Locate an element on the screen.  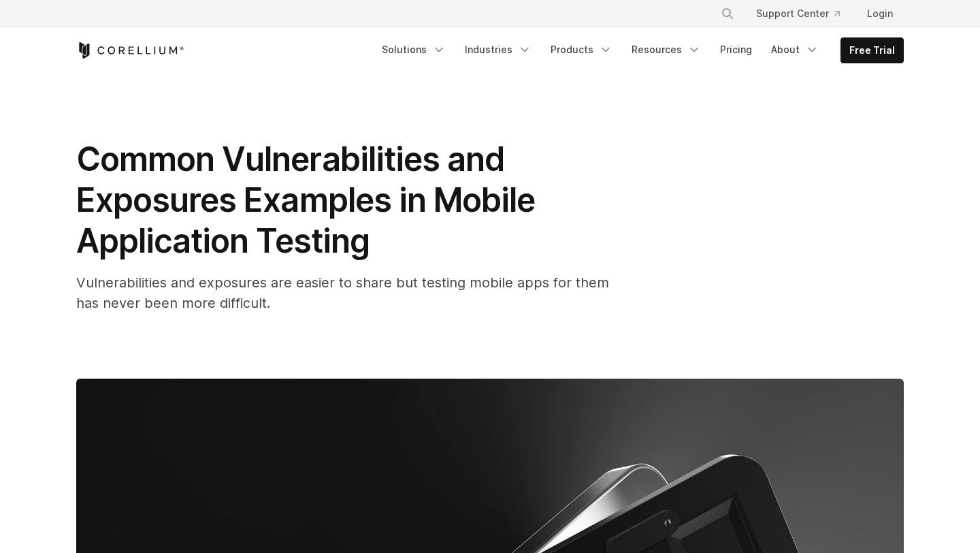
a: Industries is located at coordinates (498, 50).